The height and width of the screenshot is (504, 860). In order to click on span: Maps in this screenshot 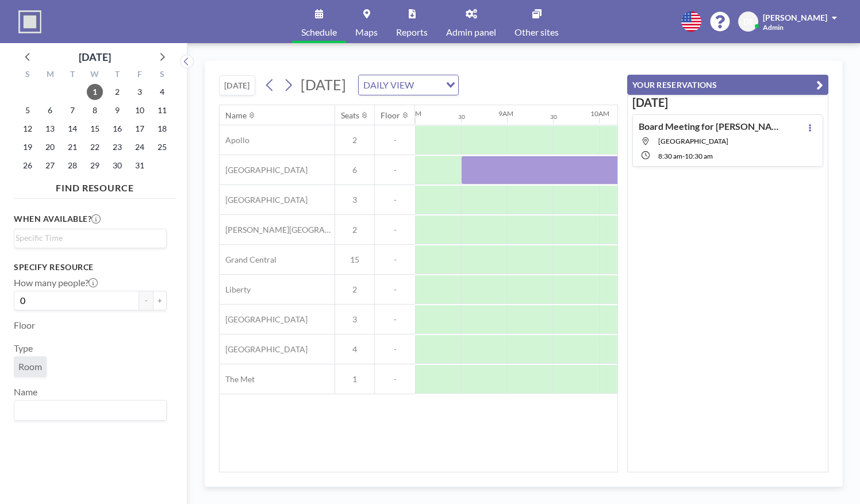, I will do `click(366, 32)`.